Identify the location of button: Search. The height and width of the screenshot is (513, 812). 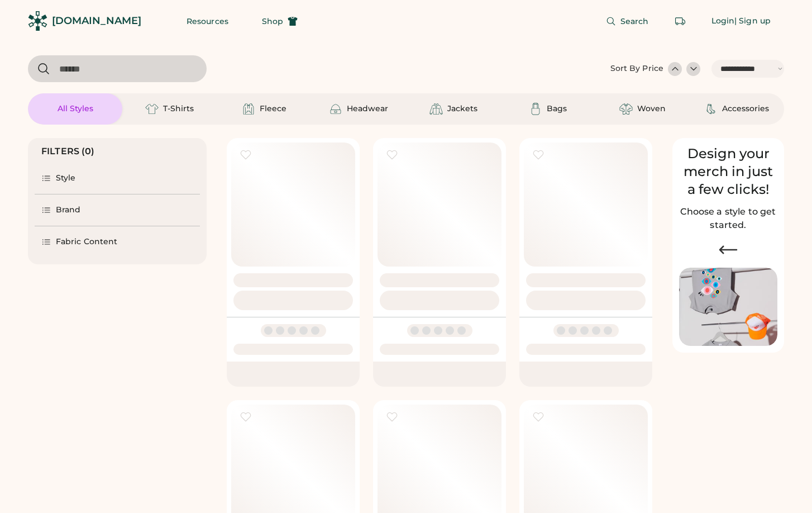
(627, 22).